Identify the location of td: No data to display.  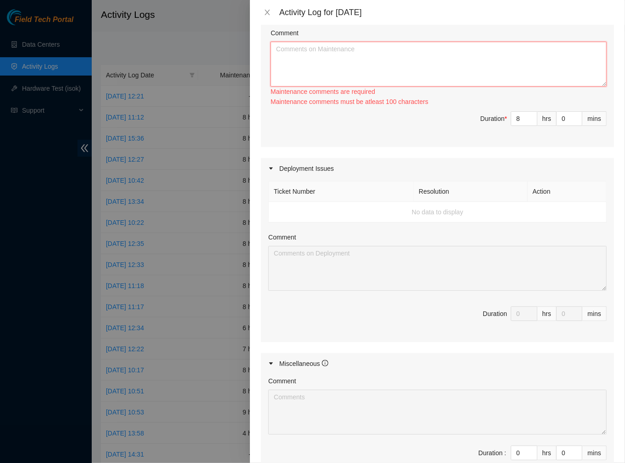
(437, 212).